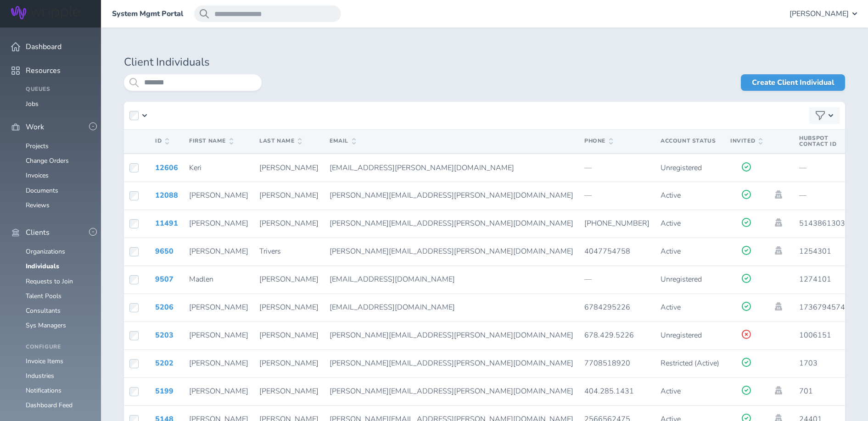 This screenshot has width=868, height=421. I want to click on a: Talent Pools, so click(44, 296).